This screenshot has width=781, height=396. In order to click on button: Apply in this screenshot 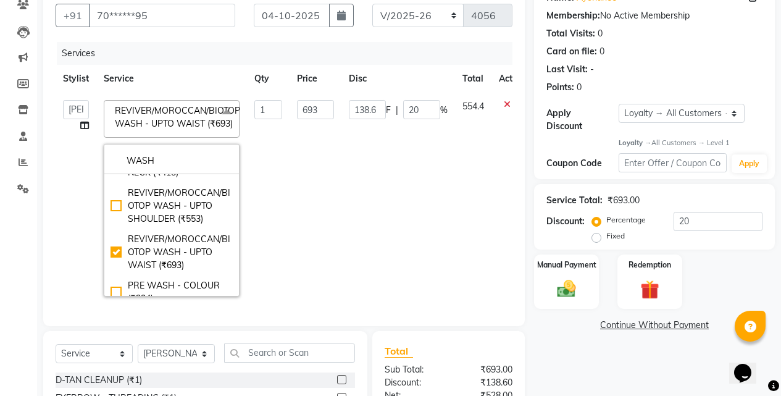, I will do `click(749, 164)`.